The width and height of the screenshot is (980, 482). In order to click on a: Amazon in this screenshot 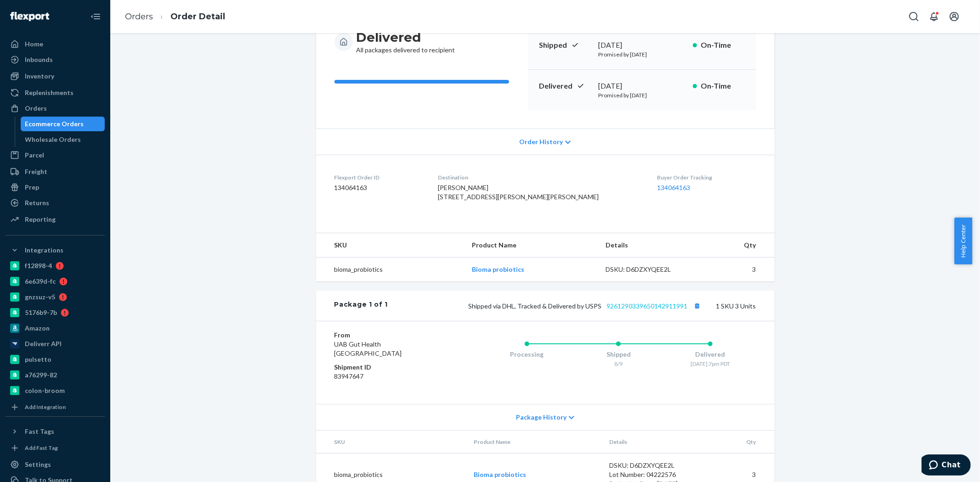, I will do `click(55, 329)`.